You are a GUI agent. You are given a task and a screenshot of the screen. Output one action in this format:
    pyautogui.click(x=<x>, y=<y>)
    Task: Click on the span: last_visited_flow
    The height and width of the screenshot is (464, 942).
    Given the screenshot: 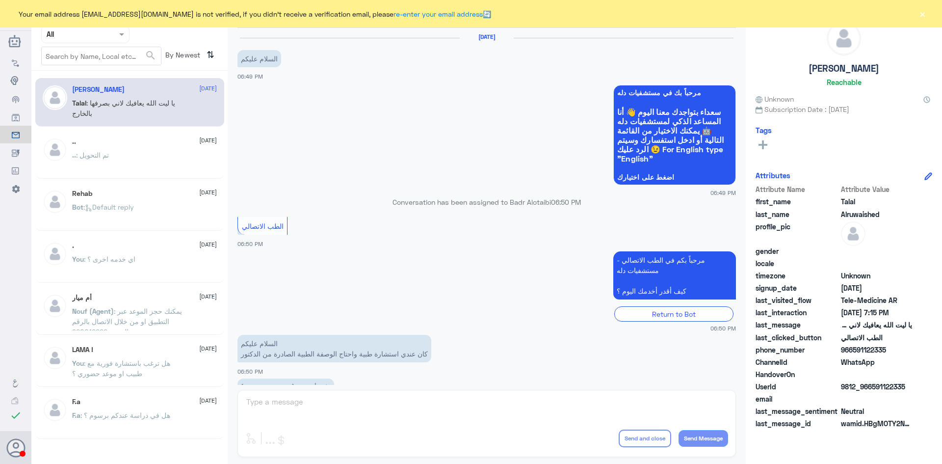 What is the action you would take?
    pyautogui.click(x=797, y=300)
    